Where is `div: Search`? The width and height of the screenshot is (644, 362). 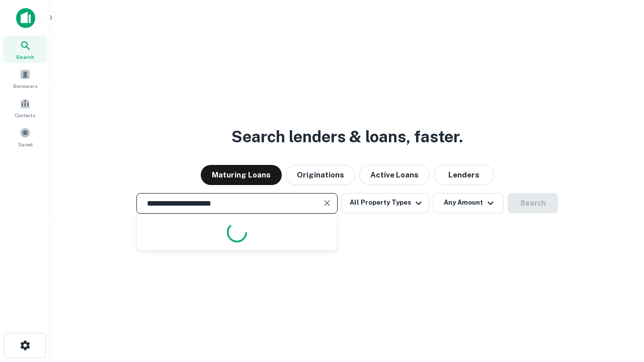 div: Search is located at coordinates (25, 49).